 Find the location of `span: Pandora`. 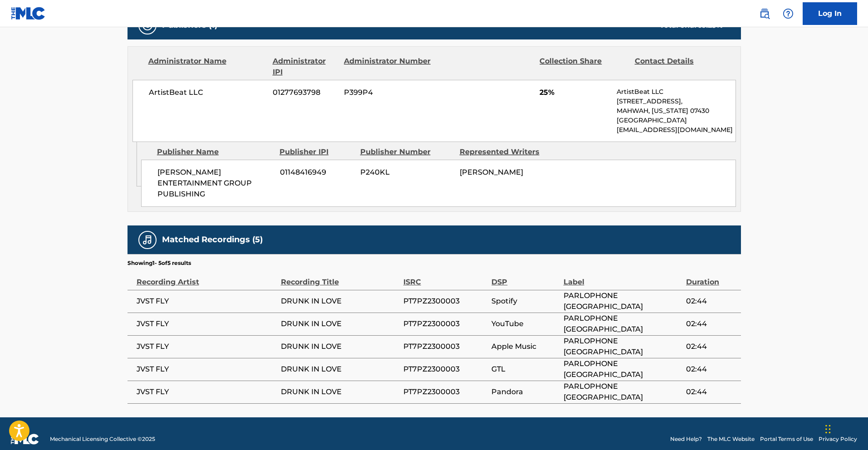

span: Pandora is located at coordinates (525, 393).